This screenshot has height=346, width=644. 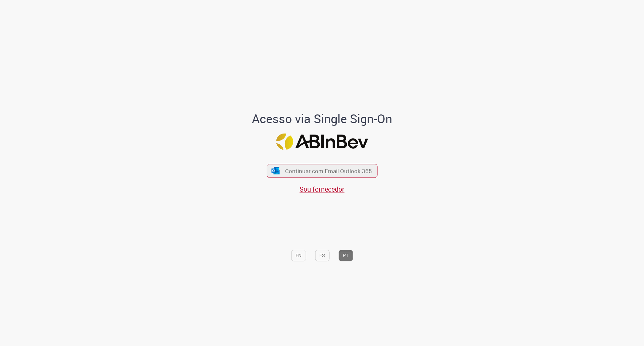 What do you see at coordinates (322, 119) in the screenshot?
I see `h1: Acesso via Single Sign-On` at bounding box center [322, 119].